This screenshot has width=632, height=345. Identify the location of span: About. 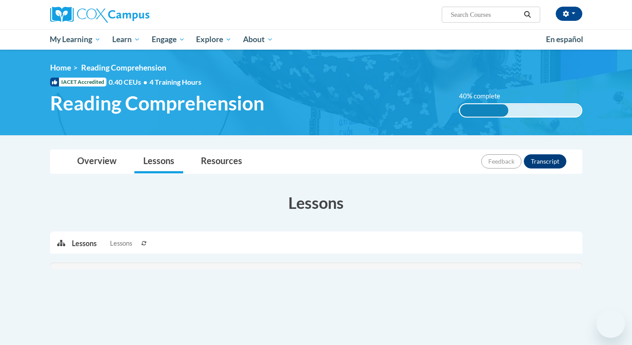
(258, 39).